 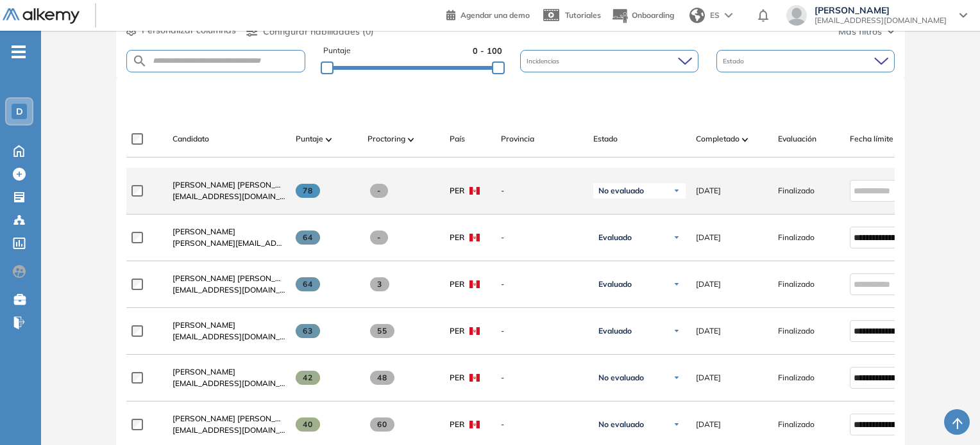 I want to click on img: world, so click(x=697, y=16).